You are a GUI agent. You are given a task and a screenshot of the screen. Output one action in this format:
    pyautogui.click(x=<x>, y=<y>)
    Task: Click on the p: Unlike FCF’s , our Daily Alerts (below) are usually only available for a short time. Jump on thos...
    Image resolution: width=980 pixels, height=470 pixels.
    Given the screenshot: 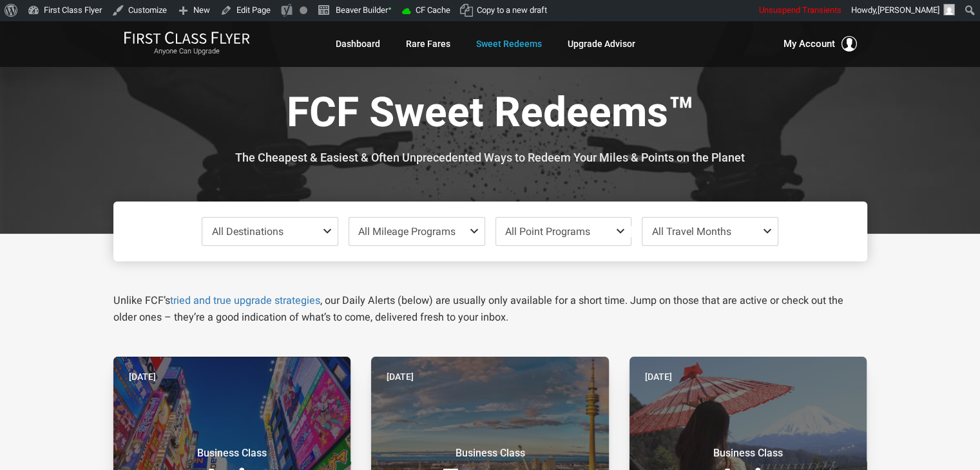 What is the action you would take?
    pyautogui.click(x=490, y=309)
    